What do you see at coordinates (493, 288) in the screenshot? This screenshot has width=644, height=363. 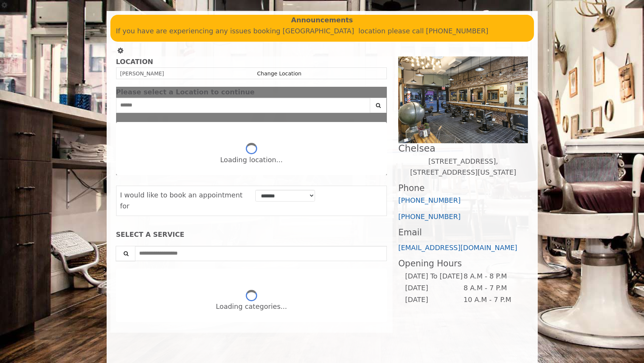 I see `td: 8 A.M - 7 P.M` at bounding box center [493, 288].